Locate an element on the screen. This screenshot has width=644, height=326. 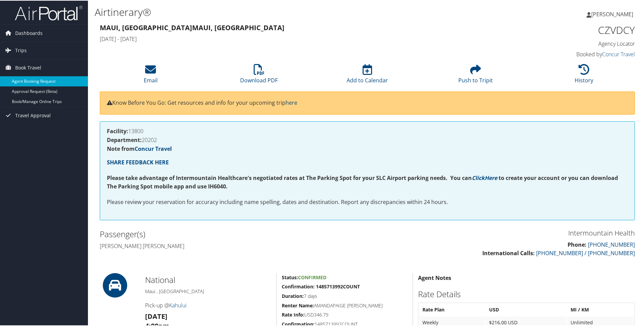
strong: International Calls: is located at coordinates (508, 252).